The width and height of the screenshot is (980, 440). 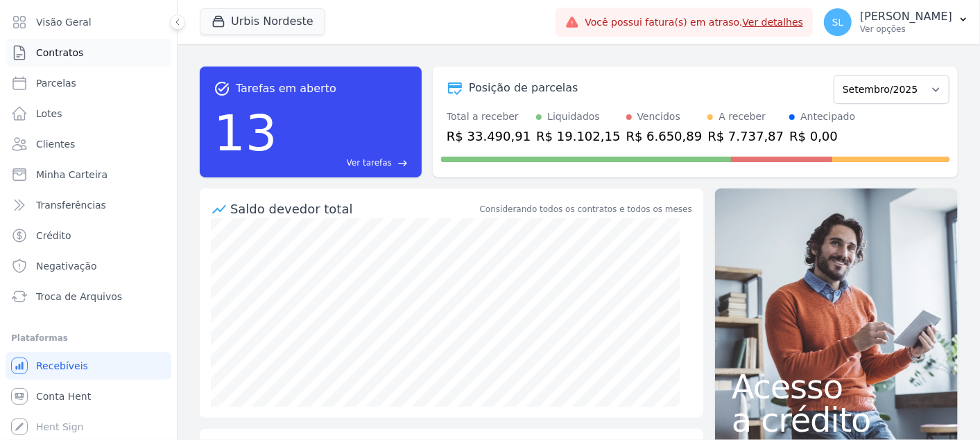 What do you see at coordinates (79, 296) in the screenshot?
I see `span: Troca de Arquivos` at bounding box center [79, 296].